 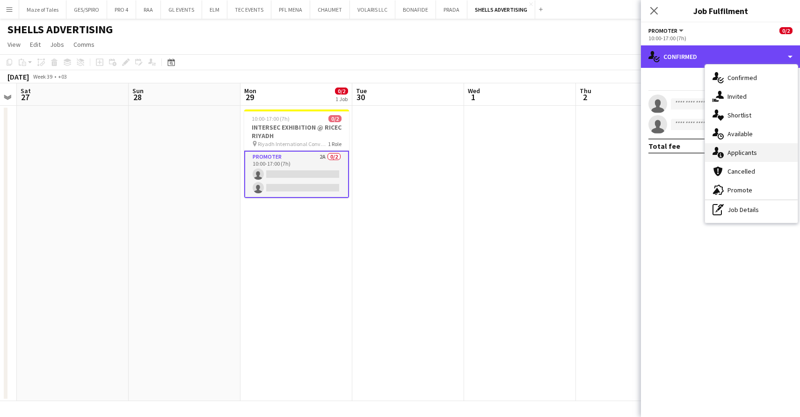 What do you see at coordinates (25, 97) in the screenshot?
I see `span: 27` at bounding box center [25, 97].